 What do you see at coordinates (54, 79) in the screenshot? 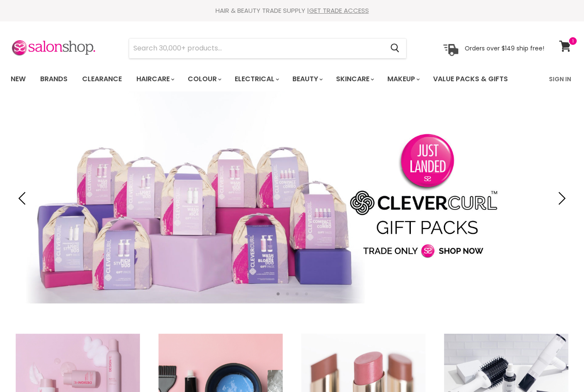
I see `a: Brands` at bounding box center [54, 79].